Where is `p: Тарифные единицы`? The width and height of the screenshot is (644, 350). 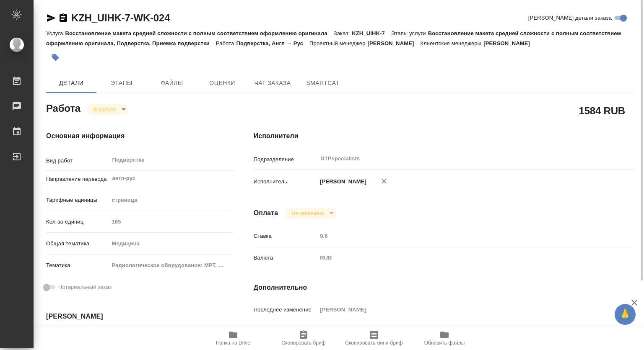
p: Тарифные единицы is located at coordinates (77, 201).